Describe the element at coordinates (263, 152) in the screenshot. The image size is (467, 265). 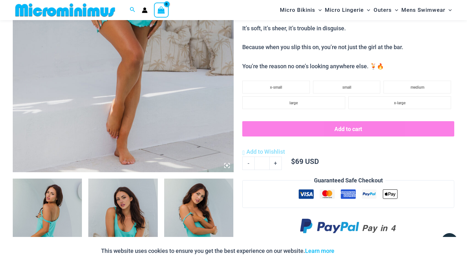
I see `a: Add to Wishlist` at that location.